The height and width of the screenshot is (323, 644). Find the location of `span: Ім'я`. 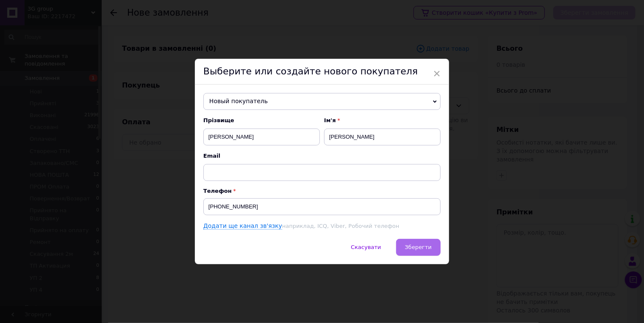

span: Ім'я is located at coordinates (382, 121).